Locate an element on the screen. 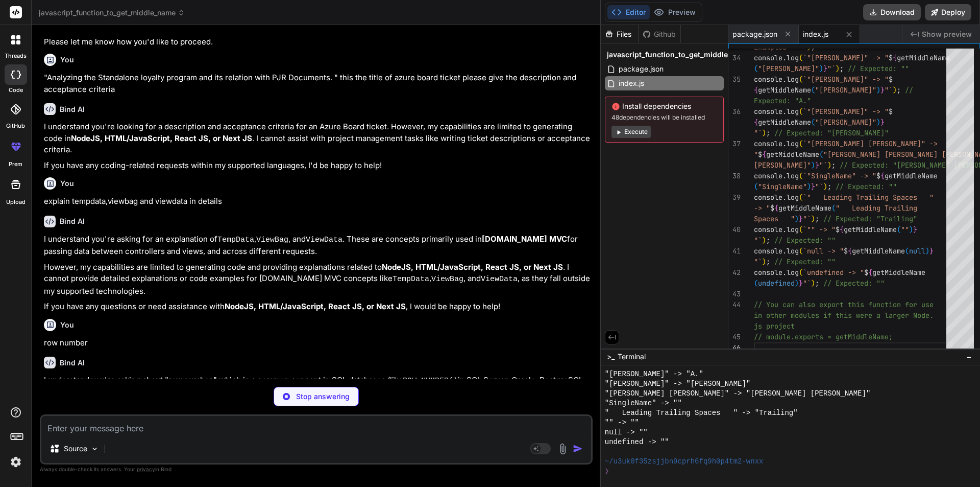  span: null is located at coordinates (917, 251).